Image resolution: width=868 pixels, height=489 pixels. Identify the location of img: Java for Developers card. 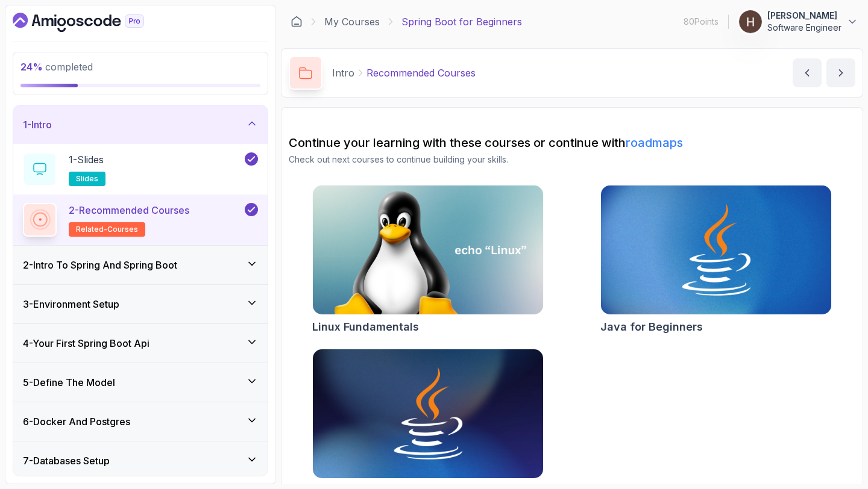
(429, 414).